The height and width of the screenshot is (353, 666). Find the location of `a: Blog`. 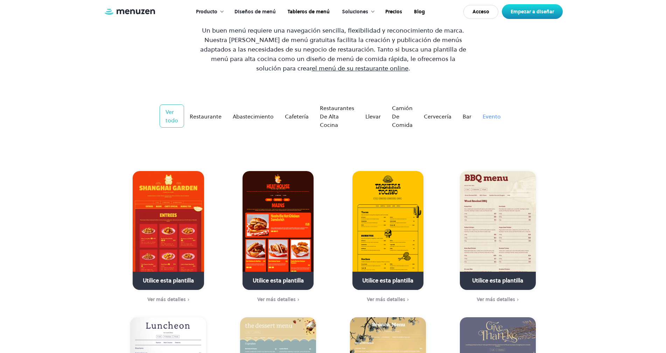

a: Blog is located at coordinates (419, 12).